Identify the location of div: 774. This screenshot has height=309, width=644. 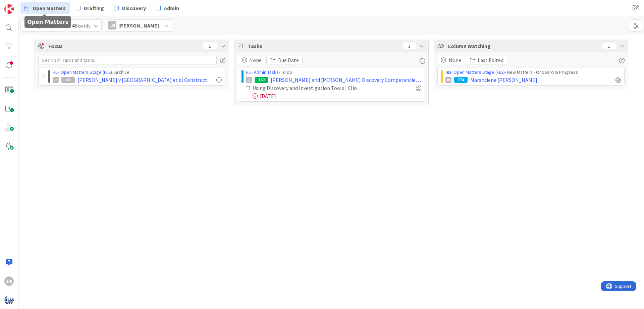
(461, 80).